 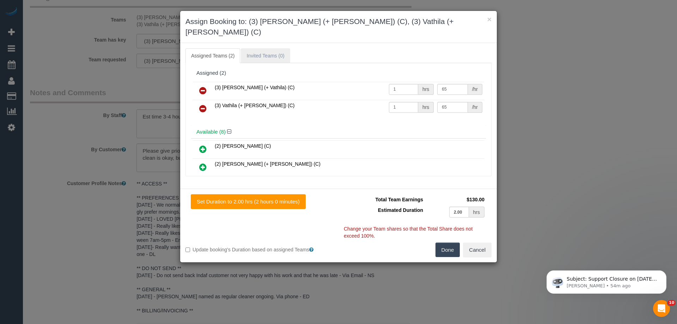 What do you see at coordinates (188, 250) in the screenshot?
I see `input: Update booking's Duration based on assigned Teams` at bounding box center [188, 250].